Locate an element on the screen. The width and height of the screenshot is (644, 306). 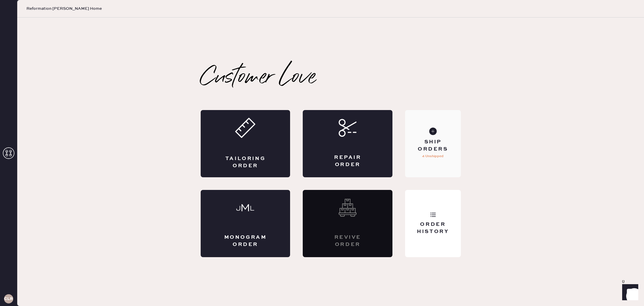
div: Monogram Order is located at coordinates (245, 241).